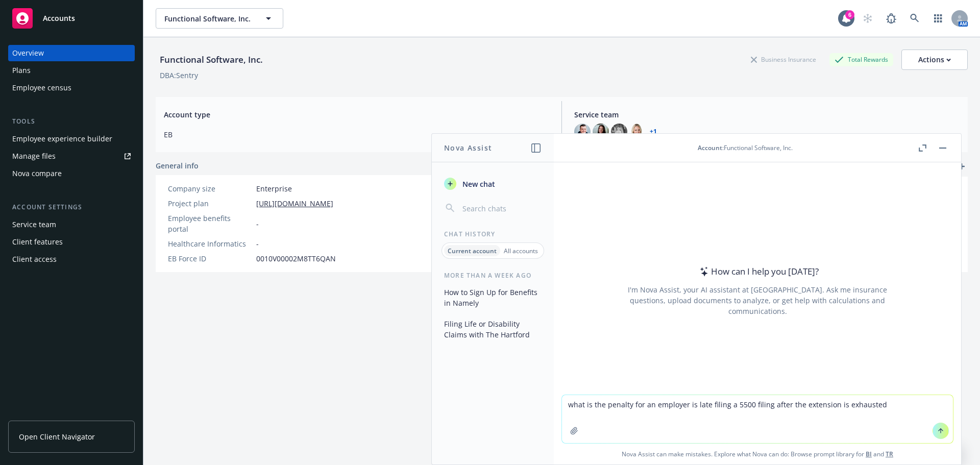 This screenshot has width=980, height=465. Describe the element at coordinates (478, 184) in the screenshot. I see `span: New chat` at that location.